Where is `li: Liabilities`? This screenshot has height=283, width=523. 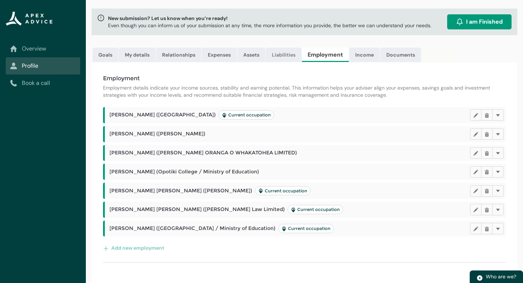 li: Liabilities is located at coordinates (284, 55).